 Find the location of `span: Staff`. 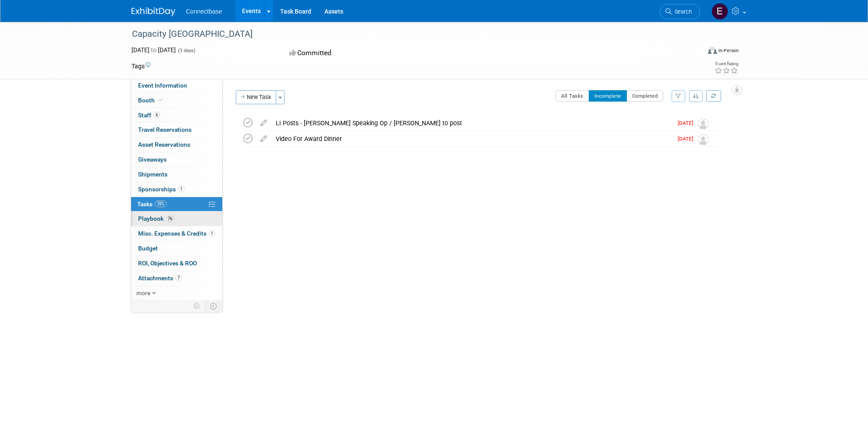

span: Staff is located at coordinates (149, 115).